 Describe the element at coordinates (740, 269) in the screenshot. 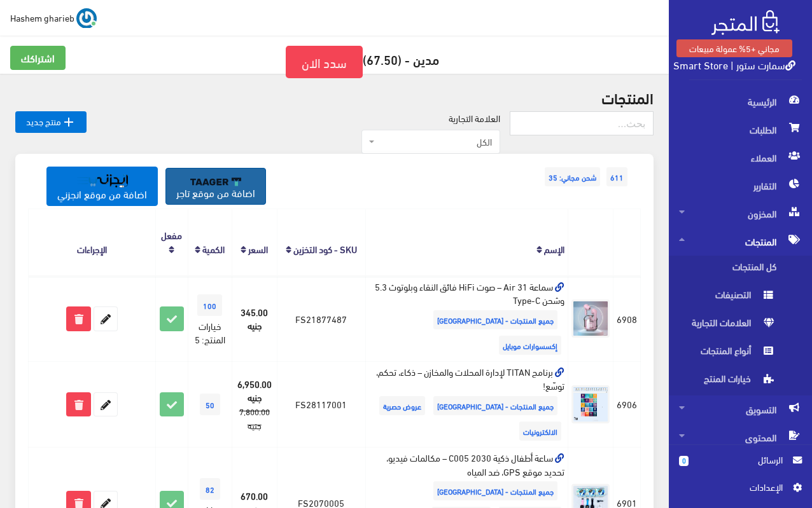

I see `a: كل المنتجات` at that location.